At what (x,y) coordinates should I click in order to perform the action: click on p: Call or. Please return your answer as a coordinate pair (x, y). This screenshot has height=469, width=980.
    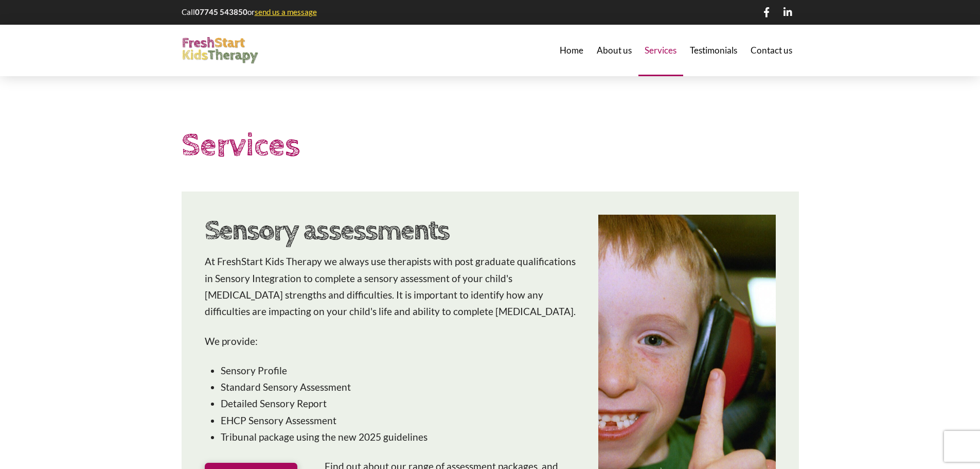
    Looking at the image, I should click on (250, 12).